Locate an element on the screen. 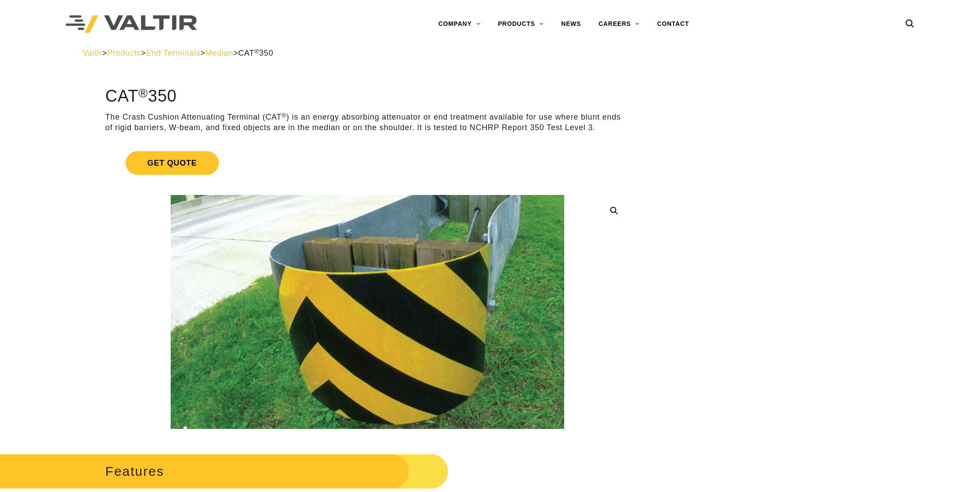 The width and height of the screenshot is (980, 492). a: NEWS is located at coordinates (570, 24).